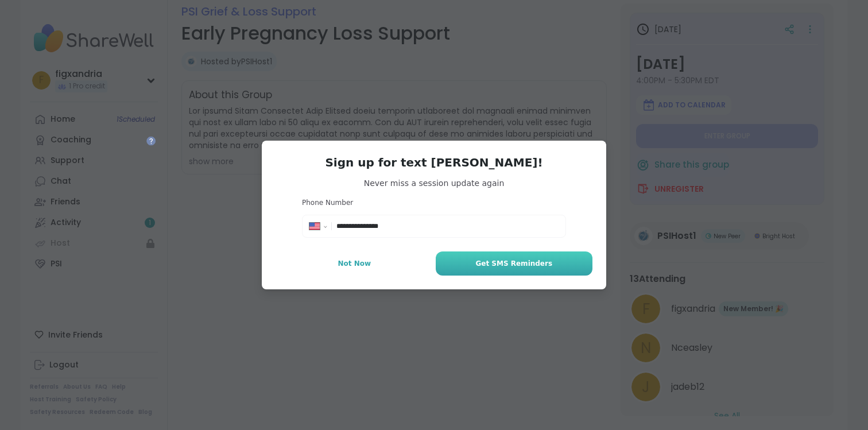 The width and height of the screenshot is (868, 430). What do you see at coordinates (354, 263) in the screenshot?
I see `button: Not Now` at bounding box center [354, 263].